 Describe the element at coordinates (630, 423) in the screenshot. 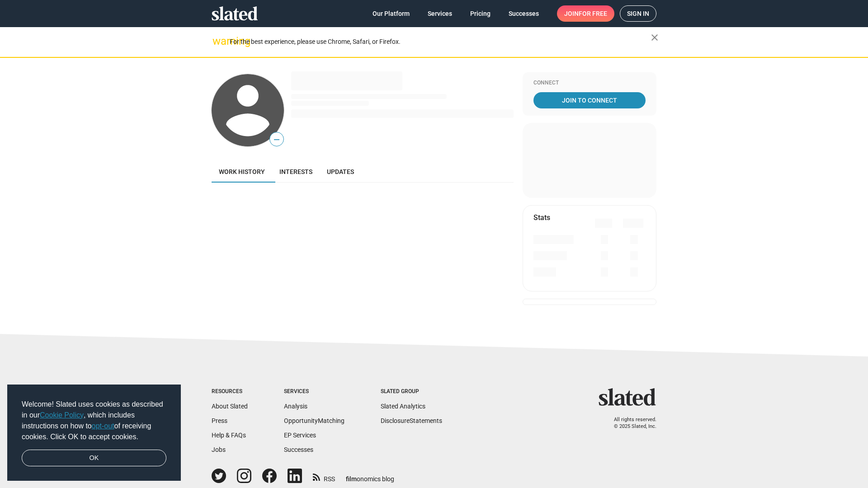

I see `p: All rights reserved. © 2025 Slated, Inc.` at that location.